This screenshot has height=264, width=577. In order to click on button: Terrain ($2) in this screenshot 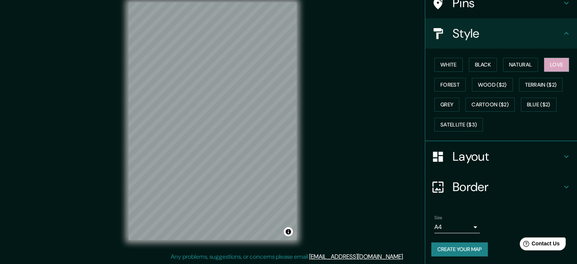, I will do `click(541, 85)`.